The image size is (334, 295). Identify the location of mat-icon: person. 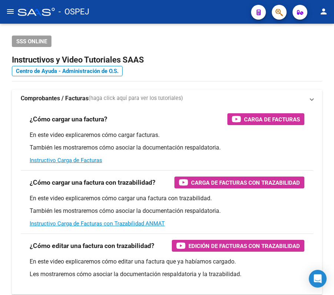
(323, 11).